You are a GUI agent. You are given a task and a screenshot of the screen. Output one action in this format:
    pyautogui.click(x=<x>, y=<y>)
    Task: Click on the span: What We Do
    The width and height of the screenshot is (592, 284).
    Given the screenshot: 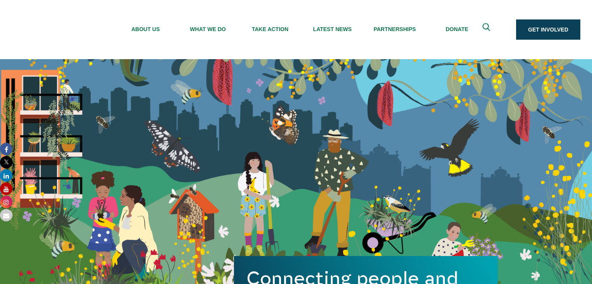 What is the action you would take?
    pyautogui.click(x=208, y=29)
    